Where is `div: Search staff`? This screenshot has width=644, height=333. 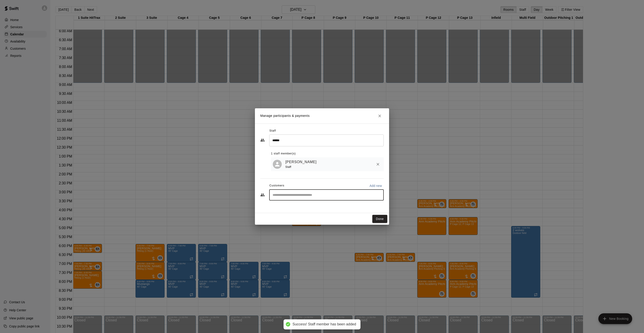 div: Search staff is located at coordinates (327, 140).